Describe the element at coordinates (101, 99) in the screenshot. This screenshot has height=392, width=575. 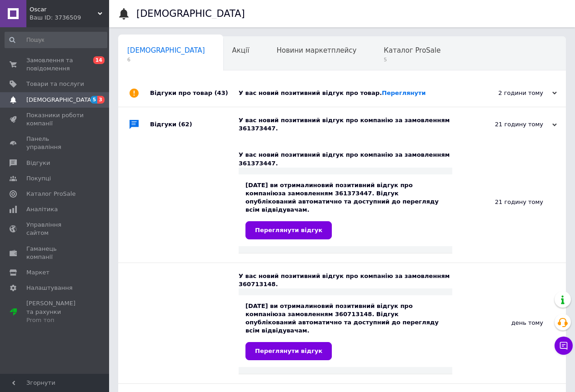
I see `span: 3` at that location.